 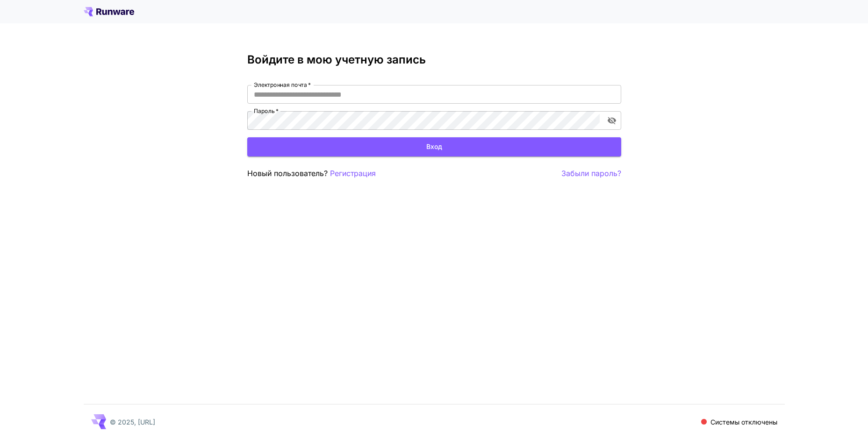 I want to click on ya-tr-span: Войдите в мою учетную запись, so click(x=336, y=59).